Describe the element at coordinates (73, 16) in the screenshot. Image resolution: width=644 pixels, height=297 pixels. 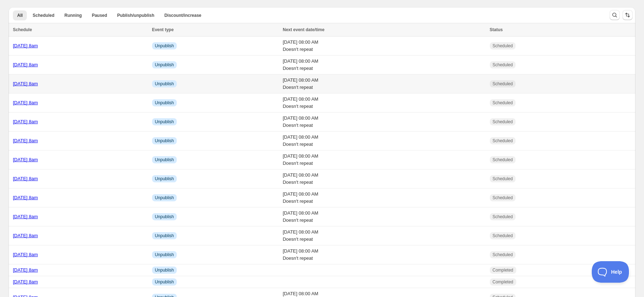
I see `span: Running` at that location.